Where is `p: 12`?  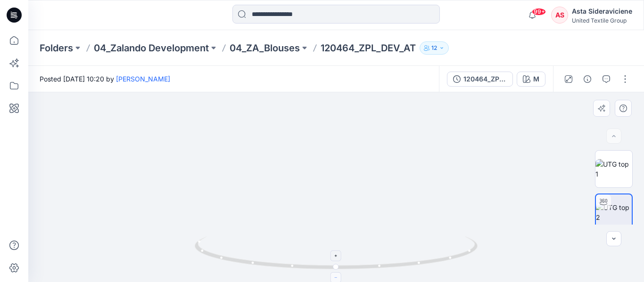 p: 12 is located at coordinates (434, 48).